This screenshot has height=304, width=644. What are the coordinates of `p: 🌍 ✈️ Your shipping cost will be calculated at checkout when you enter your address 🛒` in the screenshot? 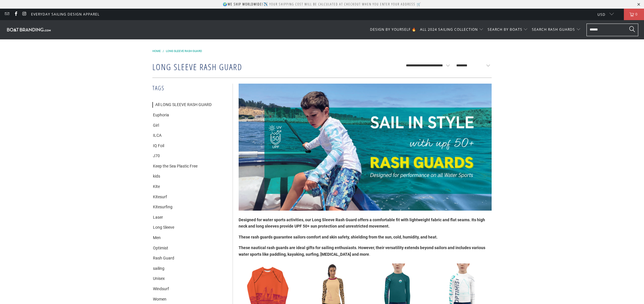 It's located at (322, 4).